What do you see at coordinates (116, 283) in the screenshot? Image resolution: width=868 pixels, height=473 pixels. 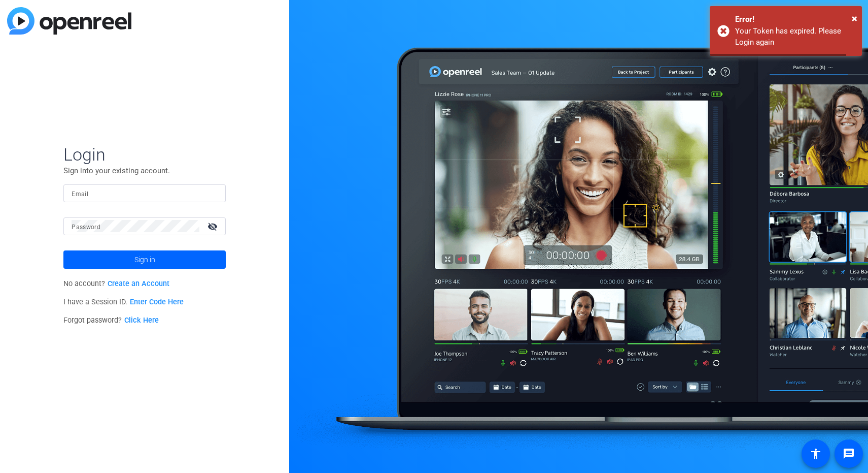 I see `span: No account?` at bounding box center [116, 283].